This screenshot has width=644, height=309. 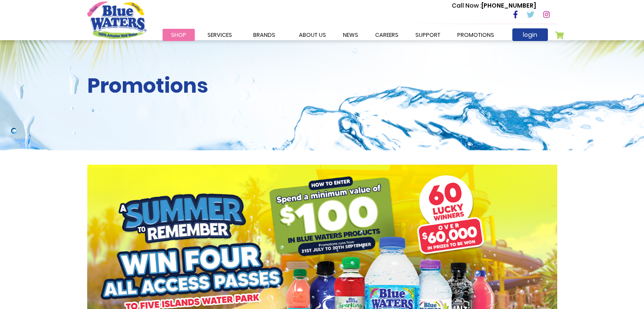 I want to click on span: Brands, so click(x=264, y=35).